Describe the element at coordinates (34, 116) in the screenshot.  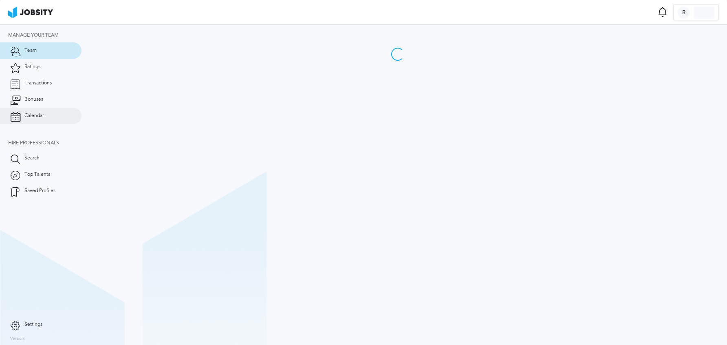
I see `span: Calendar` at that location.